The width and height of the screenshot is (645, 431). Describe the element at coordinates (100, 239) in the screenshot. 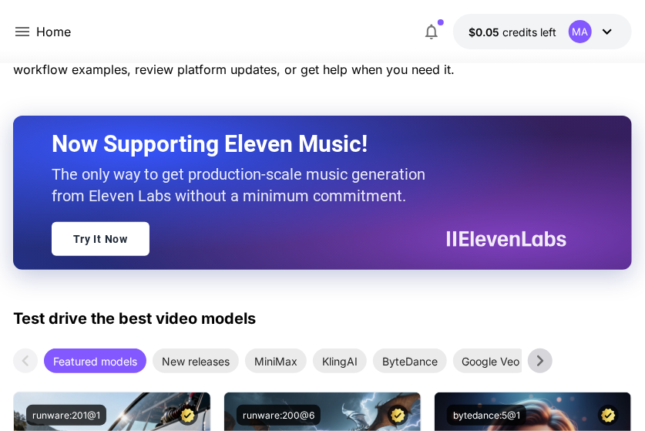

I see `a: Try It Now` at that location.